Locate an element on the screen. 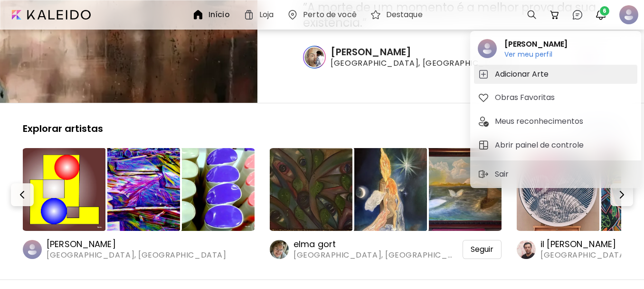 This screenshot has width=644, height=289. button: tabAbrir painel de controle is located at coordinates (556, 145).